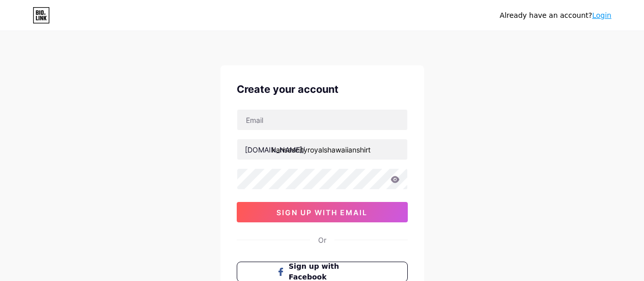 This screenshot has width=644, height=281. Describe the element at coordinates (601, 15) in the screenshot. I see `a: Login` at that location.